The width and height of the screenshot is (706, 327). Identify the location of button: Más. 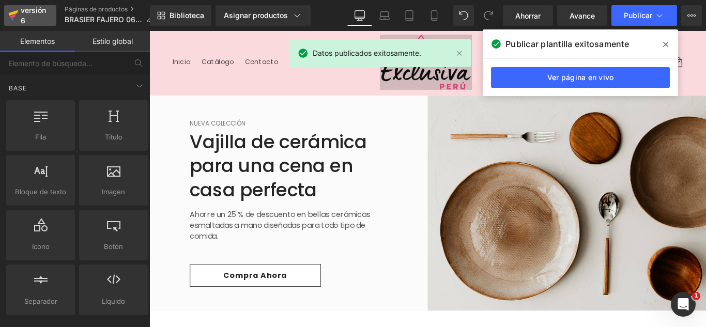
(692, 16).